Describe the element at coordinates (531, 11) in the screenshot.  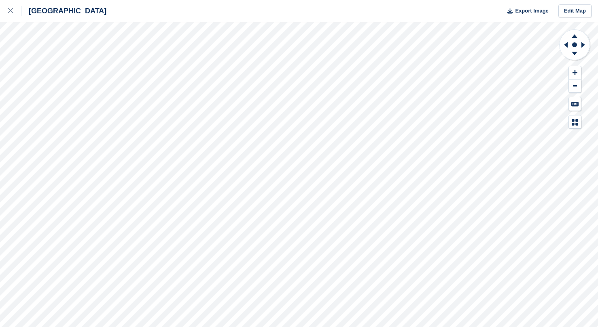
I see `span: Export Image` at that location.